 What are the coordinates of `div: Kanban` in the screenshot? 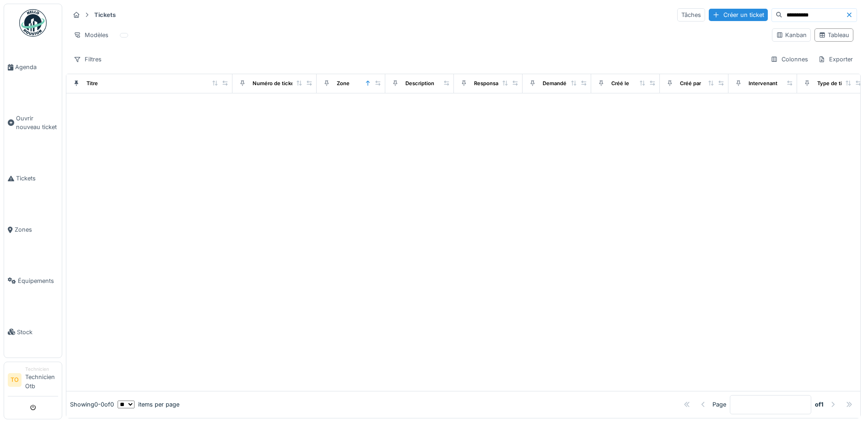 It's located at (791, 35).